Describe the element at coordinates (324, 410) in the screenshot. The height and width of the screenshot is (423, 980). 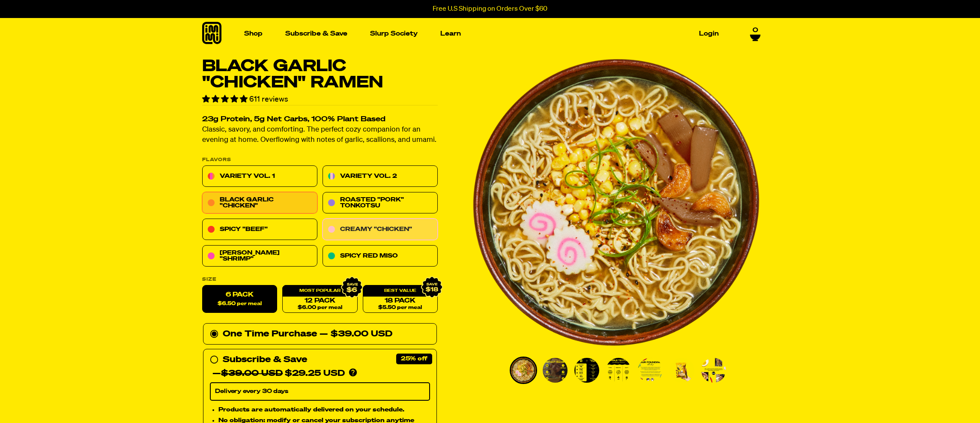
I see `li: Products are automatically delivered on your schedule.` at that location.